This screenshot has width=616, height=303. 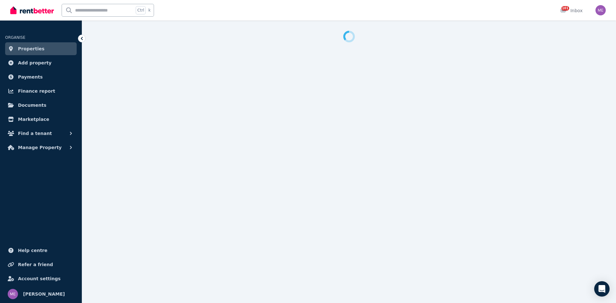 I want to click on div: Open Intercom Messenger, so click(x=602, y=289).